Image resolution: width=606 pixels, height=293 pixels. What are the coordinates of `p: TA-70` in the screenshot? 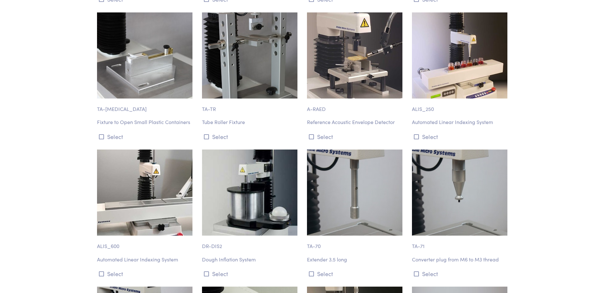 It's located at (356, 243).